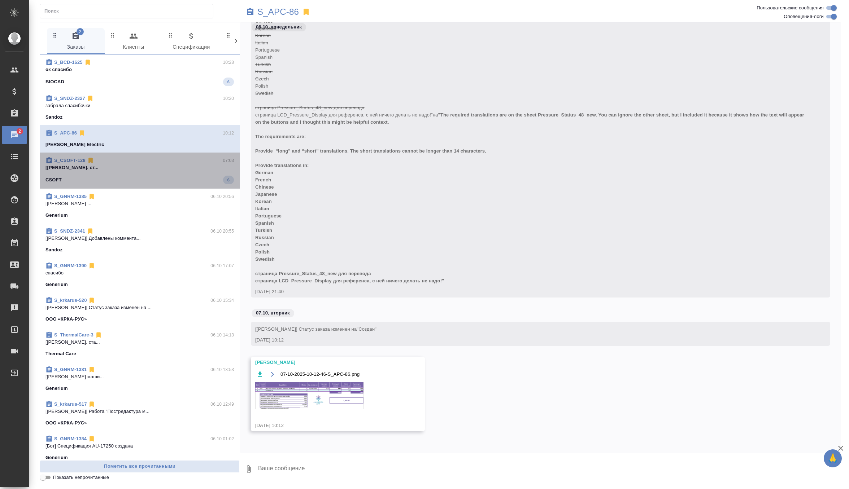  What do you see at coordinates (222, 266) in the screenshot?
I see `p: 06.10 17:07` at bounding box center [222, 266].